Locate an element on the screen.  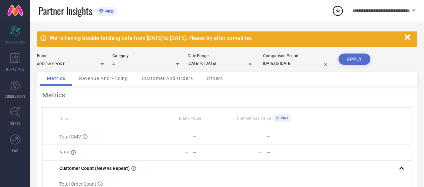
span: Total GMV is located at coordinates (70, 137).